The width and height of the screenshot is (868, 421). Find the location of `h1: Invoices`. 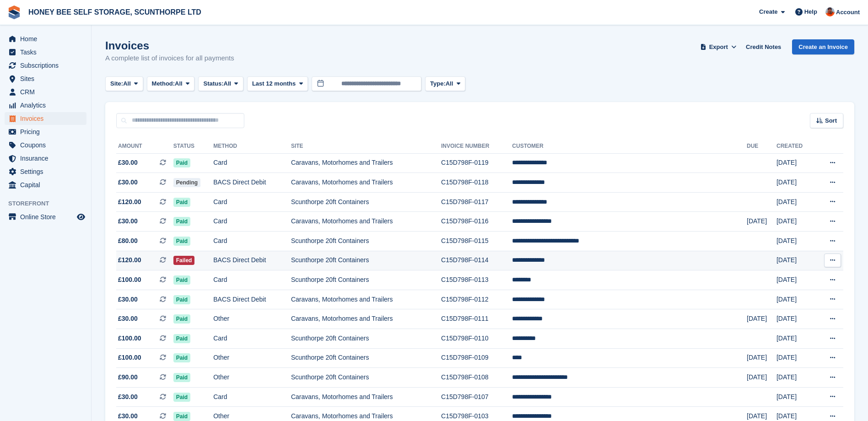

h1: Invoices is located at coordinates (170, 46).